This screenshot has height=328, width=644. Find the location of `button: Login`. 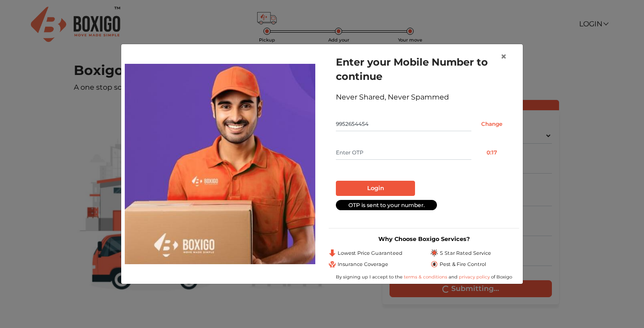

button: Login is located at coordinates (375, 189).